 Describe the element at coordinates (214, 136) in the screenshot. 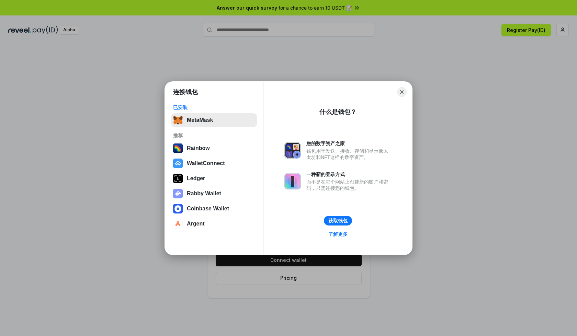

I see `div: 推荐` at that location.